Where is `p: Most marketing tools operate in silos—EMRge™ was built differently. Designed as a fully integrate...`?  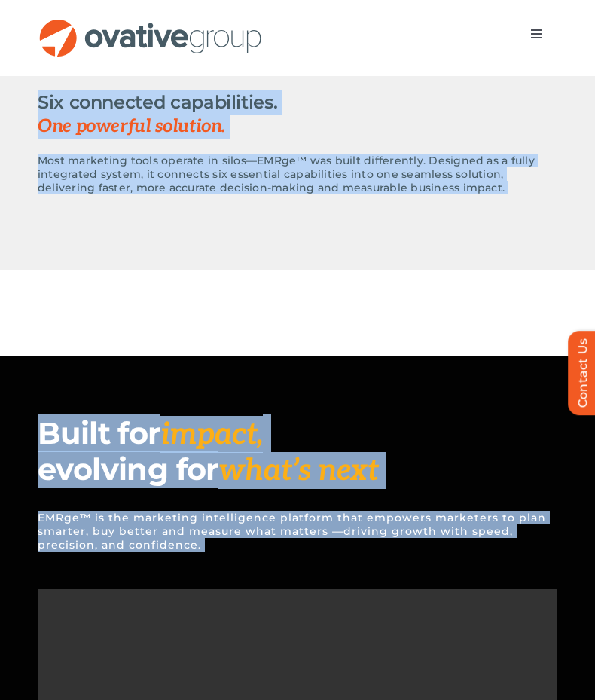 p: Most marketing tools operate in silos—EMRge™ was built differently. Designed as a fully integrate... is located at coordinates (298, 174).